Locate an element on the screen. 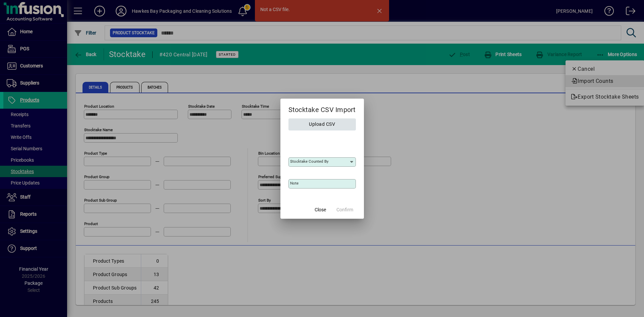 This screenshot has height=317, width=644. mat-label: Note is located at coordinates (294, 183).